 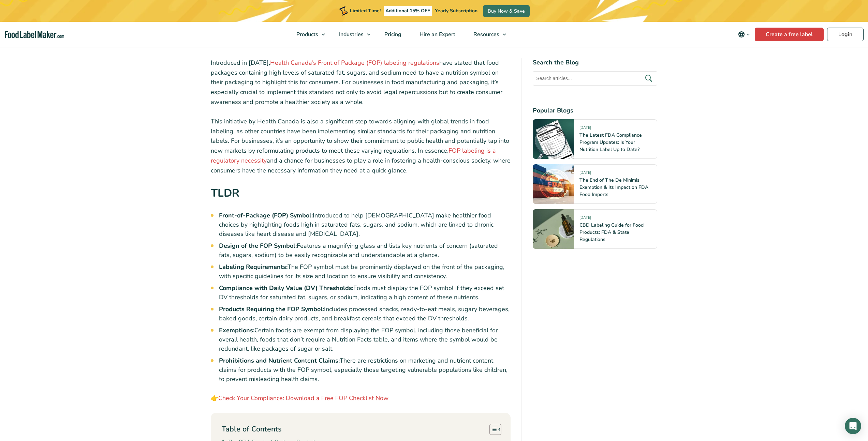 I want to click on strong: TLDR, so click(x=225, y=193).